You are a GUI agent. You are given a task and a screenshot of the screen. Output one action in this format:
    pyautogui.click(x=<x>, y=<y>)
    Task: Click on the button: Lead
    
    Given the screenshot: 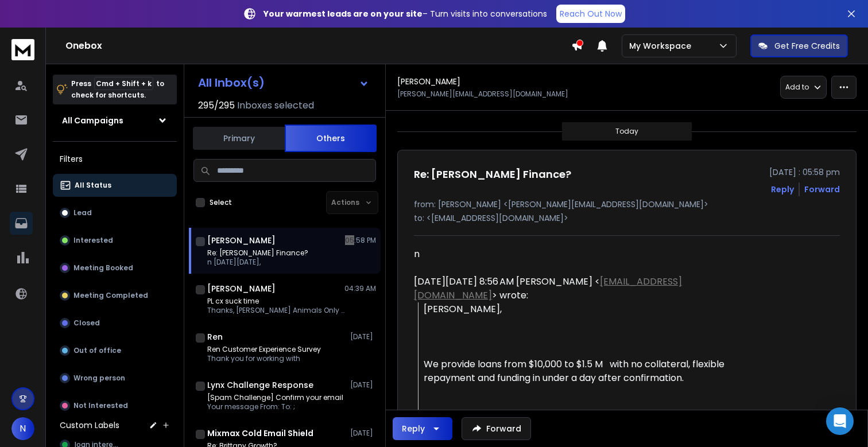 What is the action you would take?
    pyautogui.click(x=115, y=213)
    